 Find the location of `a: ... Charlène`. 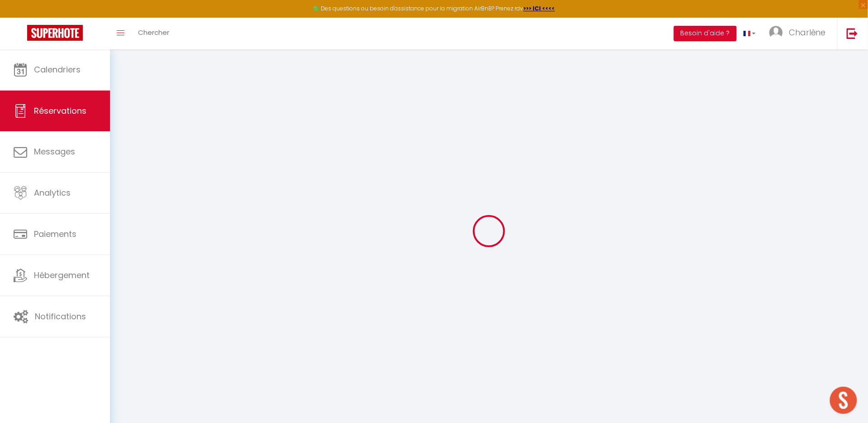

a: ... Charlène is located at coordinates (800, 33).